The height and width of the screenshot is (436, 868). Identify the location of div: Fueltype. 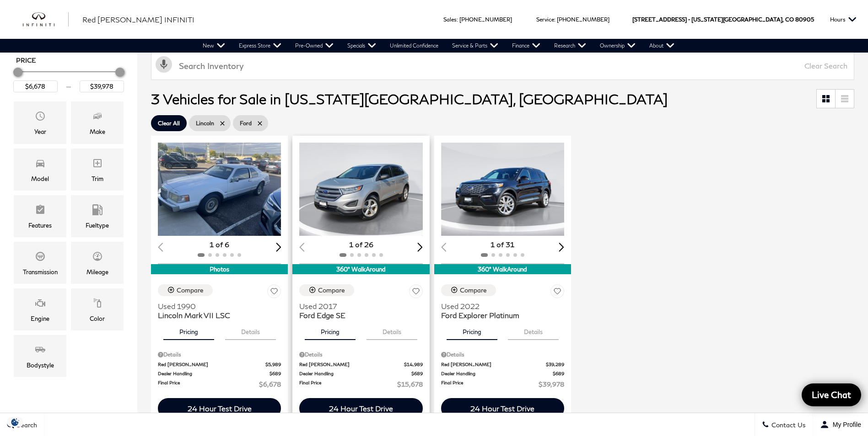
(97, 225).